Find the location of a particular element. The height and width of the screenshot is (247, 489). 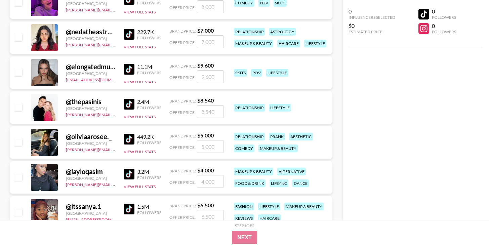

strong: $ 5,000 is located at coordinates (205, 135).